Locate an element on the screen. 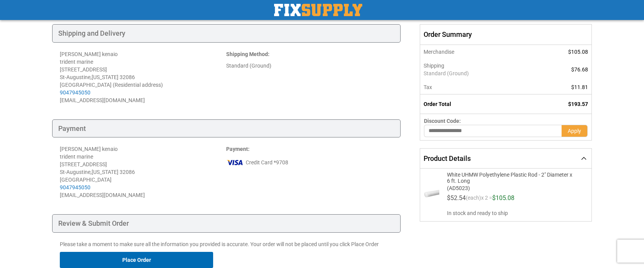 The height and width of the screenshot is (268, 644). span: $193.57 is located at coordinates (578, 104).